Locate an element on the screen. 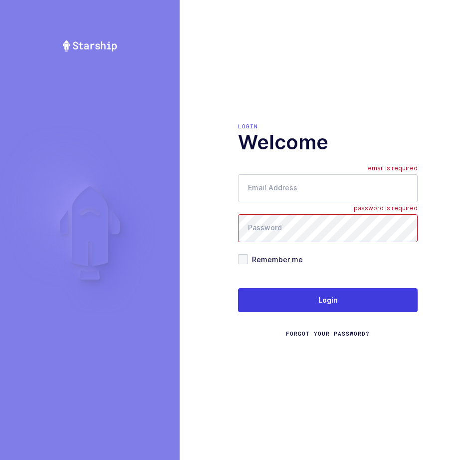 This screenshot has height=460, width=476. a: Forgot Your Password? is located at coordinates (327, 333).